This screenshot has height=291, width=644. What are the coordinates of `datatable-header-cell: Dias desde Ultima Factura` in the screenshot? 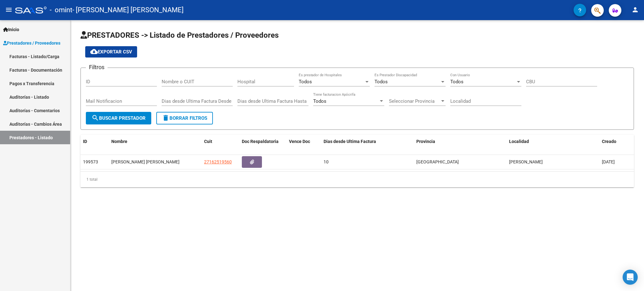 It's located at (367, 142).